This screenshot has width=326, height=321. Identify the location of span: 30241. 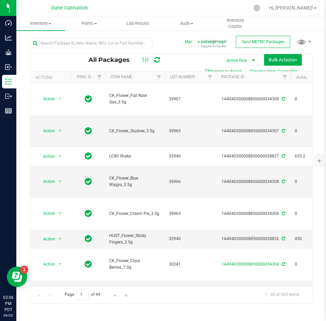
(190, 264).